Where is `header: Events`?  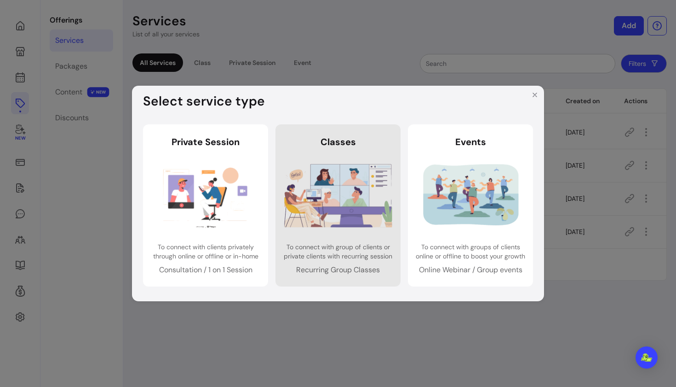
header: Events is located at coordinates (471, 142).